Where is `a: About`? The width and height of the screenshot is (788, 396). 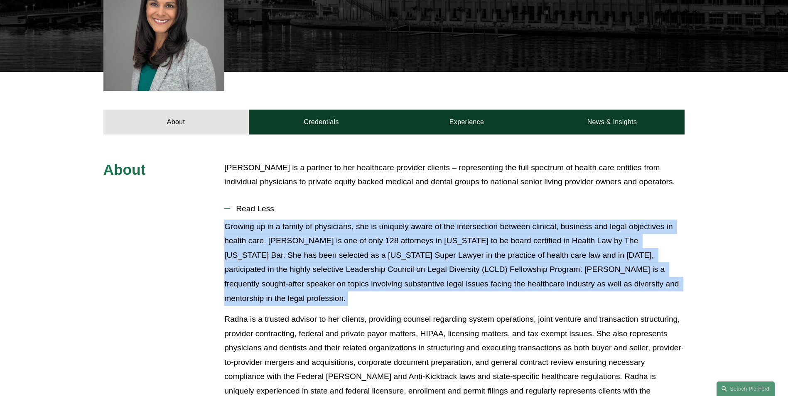 a: About is located at coordinates (176, 122).